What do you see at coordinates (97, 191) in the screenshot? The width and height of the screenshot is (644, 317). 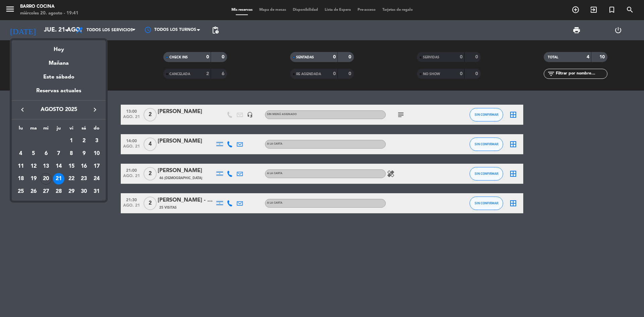 I see `div: 31` at bounding box center [97, 191].